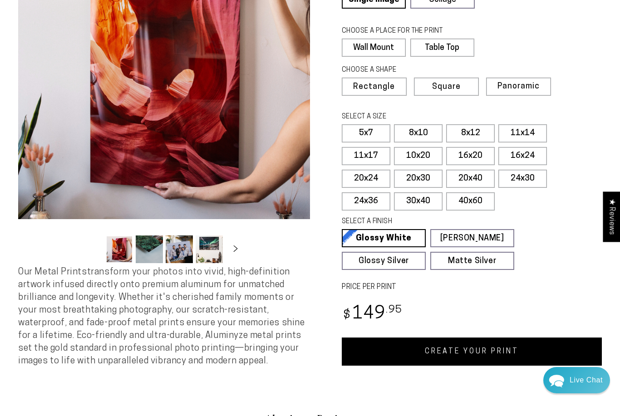  Describe the element at coordinates (442, 48) in the screenshot. I see `label: Table Top` at that location.